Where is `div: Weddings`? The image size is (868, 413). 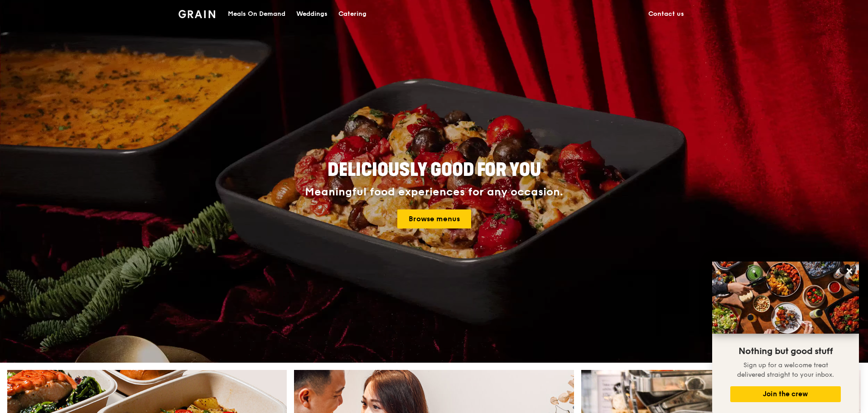
div: Weddings is located at coordinates (312, 14).